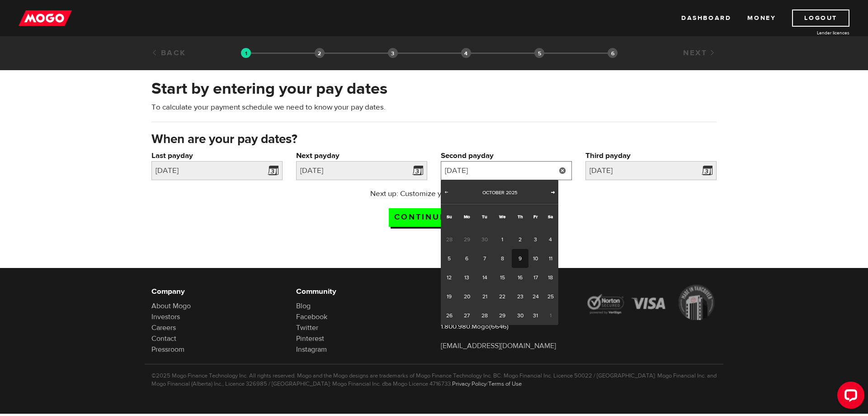 The image size is (868, 416). Describe the element at coordinates (707, 18) in the screenshot. I see `a: Dashboard` at that location.